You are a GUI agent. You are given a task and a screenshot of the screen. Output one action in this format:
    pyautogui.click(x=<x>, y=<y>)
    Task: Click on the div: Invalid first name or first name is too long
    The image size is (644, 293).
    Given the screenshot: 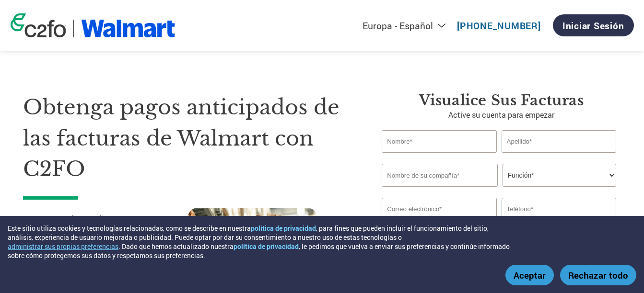 What is the action you would take?
    pyautogui.click(x=438, y=157)
    